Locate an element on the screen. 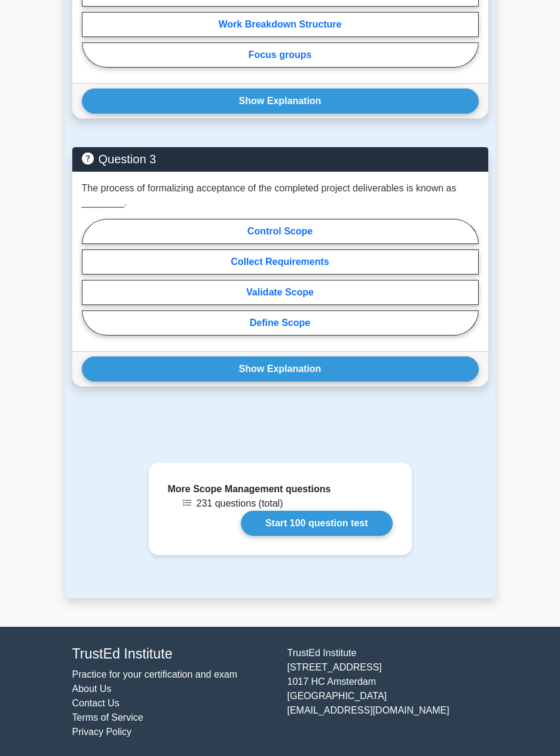 This screenshot has width=560, height=756. label: Focus groups is located at coordinates (281, 55).